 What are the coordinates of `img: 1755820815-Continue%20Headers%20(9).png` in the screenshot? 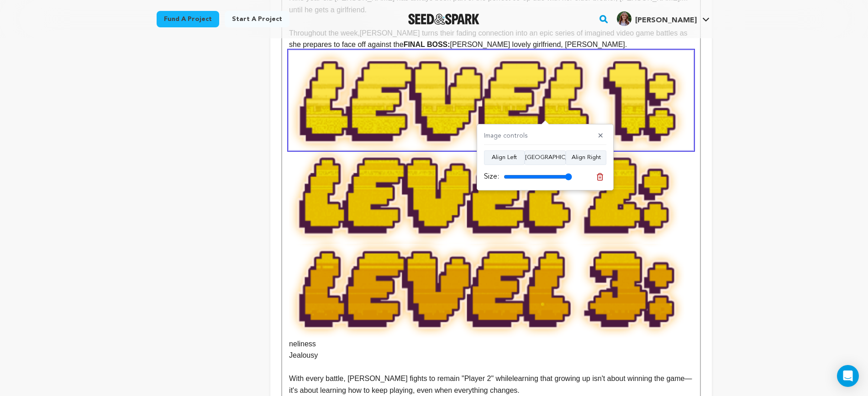 It's located at (491, 197).